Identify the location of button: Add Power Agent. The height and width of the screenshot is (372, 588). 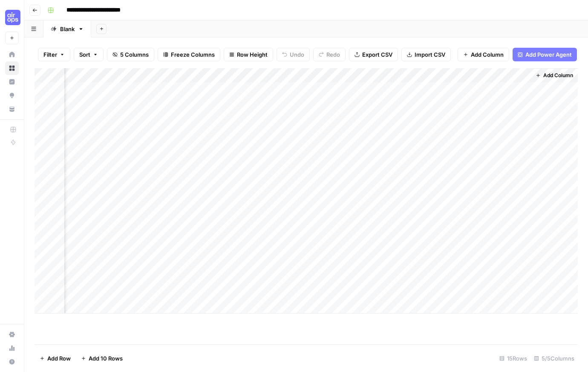
(544, 55).